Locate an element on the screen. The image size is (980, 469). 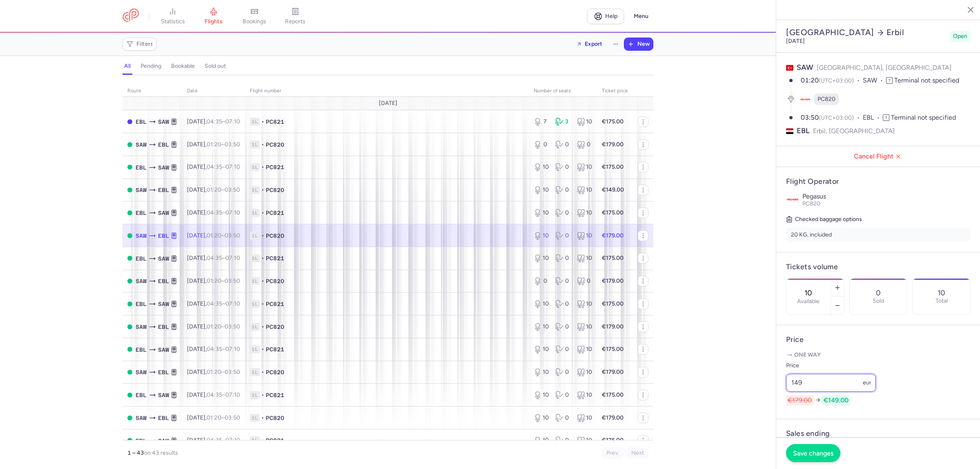
figure: PC airline logo is located at coordinates (805, 99).